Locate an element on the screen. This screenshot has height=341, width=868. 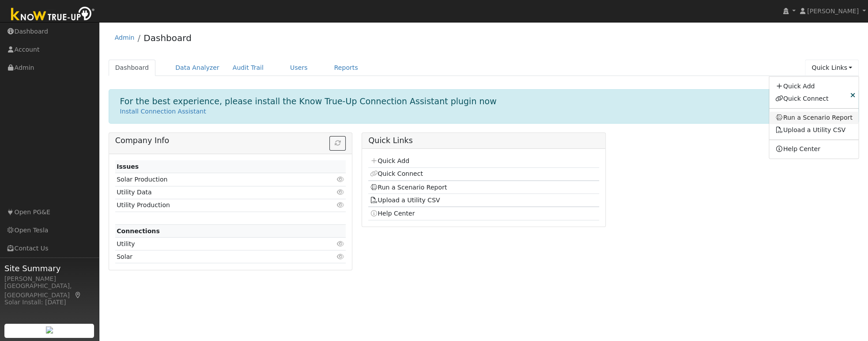
td: Utility Data is located at coordinates (212, 192).